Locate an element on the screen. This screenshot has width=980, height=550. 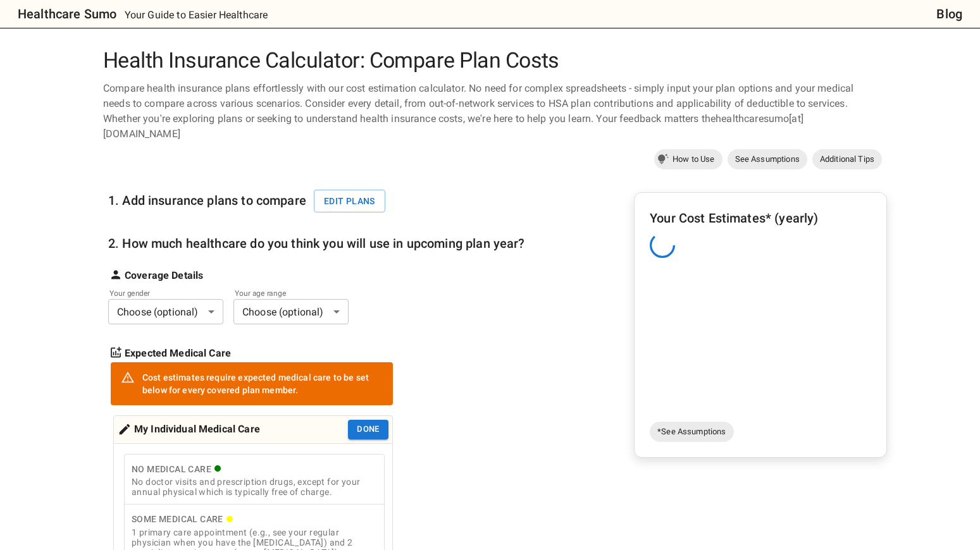
strong: Coverage Details is located at coordinates (164, 276).